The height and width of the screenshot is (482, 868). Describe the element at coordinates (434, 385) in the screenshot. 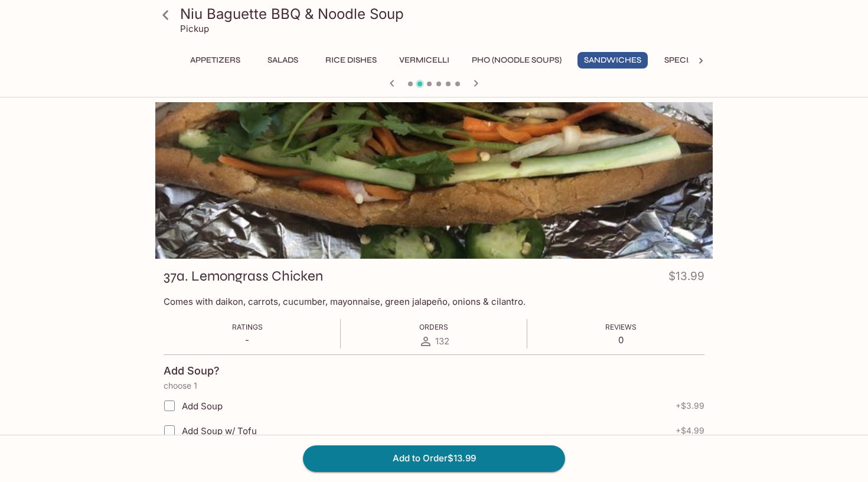

I see `p: choose 1` at that location.